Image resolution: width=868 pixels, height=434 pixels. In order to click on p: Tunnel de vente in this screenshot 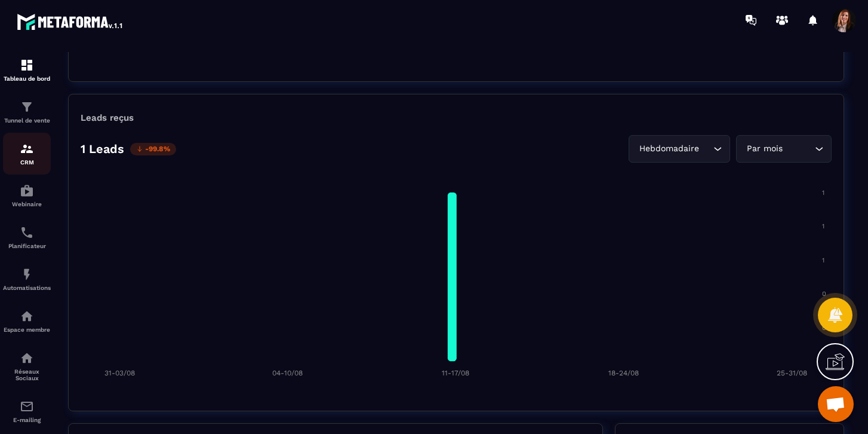, I will do `click(27, 120)`.